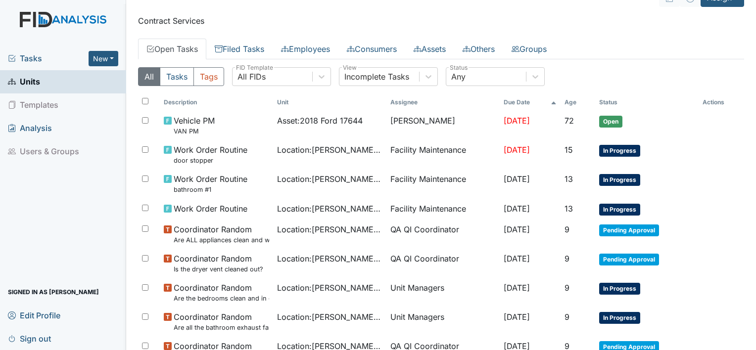  I want to click on span: Sign out, so click(29, 339).